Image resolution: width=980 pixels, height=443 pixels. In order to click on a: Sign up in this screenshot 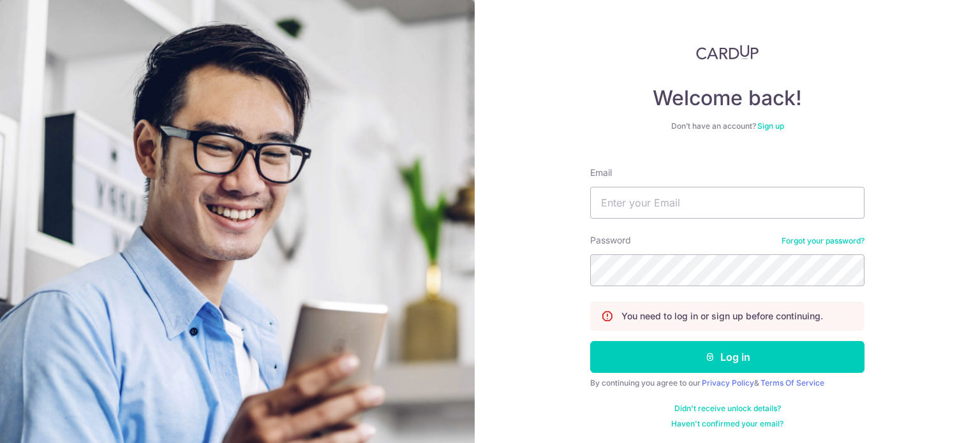, I will do `click(771, 125)`.